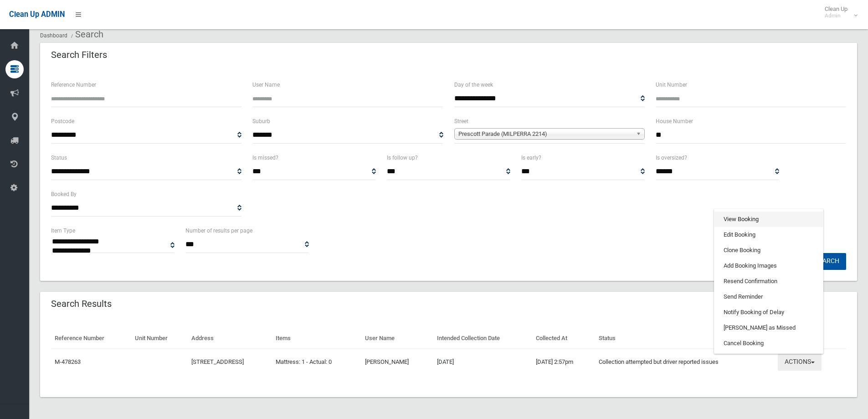  Describe the element at coordinates (37, 14) in the screenshot. I see `span: Clean Up ADMIN` at that location.